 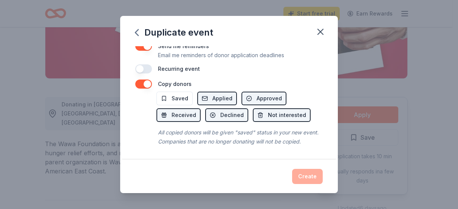 I want to click on button: Applied, so click(x=217, y=98).